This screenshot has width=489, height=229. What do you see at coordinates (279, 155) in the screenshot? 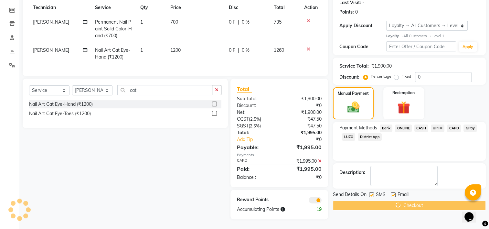
I see `div: Payments` at bounding box center [279, 155].